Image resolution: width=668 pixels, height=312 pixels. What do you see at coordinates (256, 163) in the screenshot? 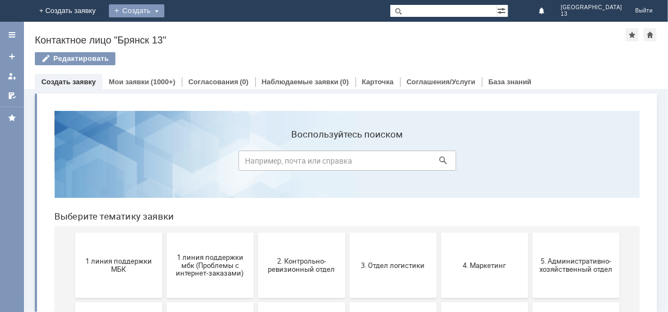
I see `button: 2. Контрольно-ревизионный отдел` at bounding box center [256, 163].